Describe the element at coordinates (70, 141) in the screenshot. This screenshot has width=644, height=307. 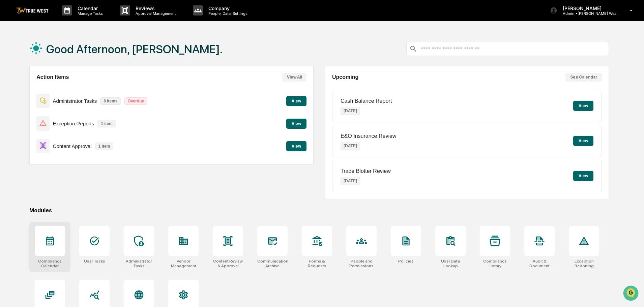
I see `span: Attestations` at that location.